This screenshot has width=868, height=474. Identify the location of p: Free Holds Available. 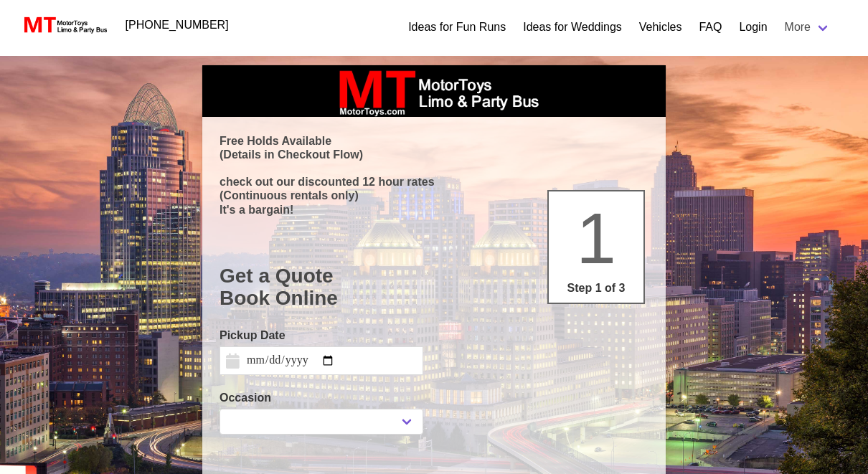
(434, 141).